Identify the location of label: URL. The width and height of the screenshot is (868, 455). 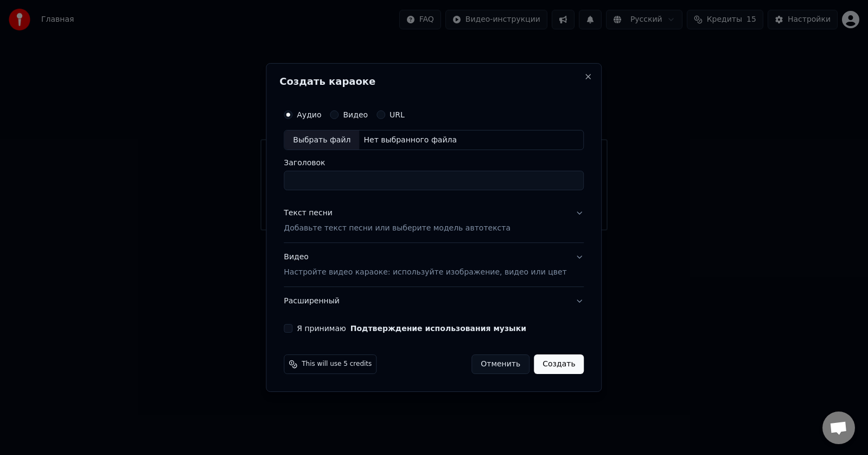
(397, 114).